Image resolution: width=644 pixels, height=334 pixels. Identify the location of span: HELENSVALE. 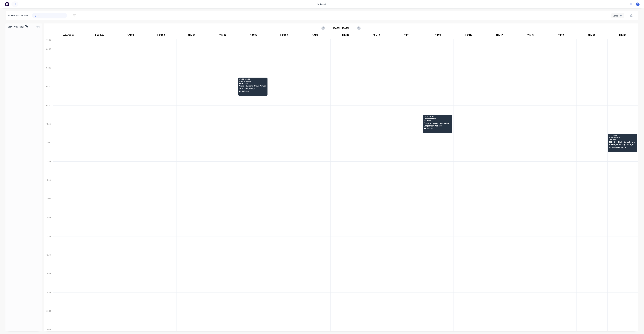
(437, 129).